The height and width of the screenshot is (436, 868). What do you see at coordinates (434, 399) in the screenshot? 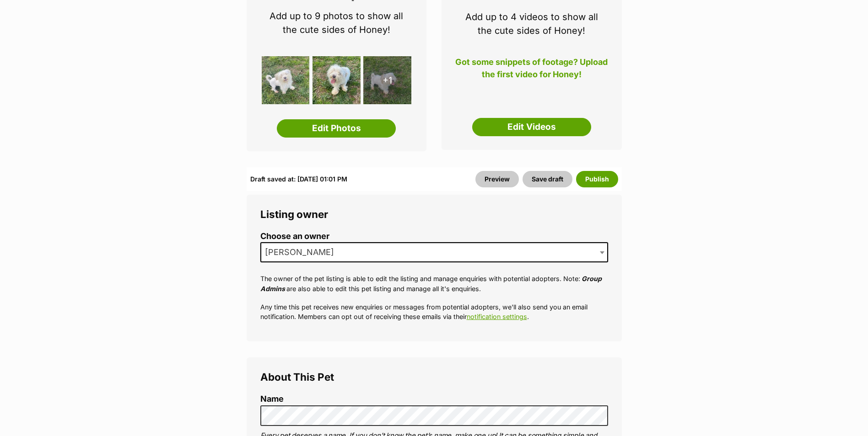
I see `label: Name` at bounding box center [434, 399].